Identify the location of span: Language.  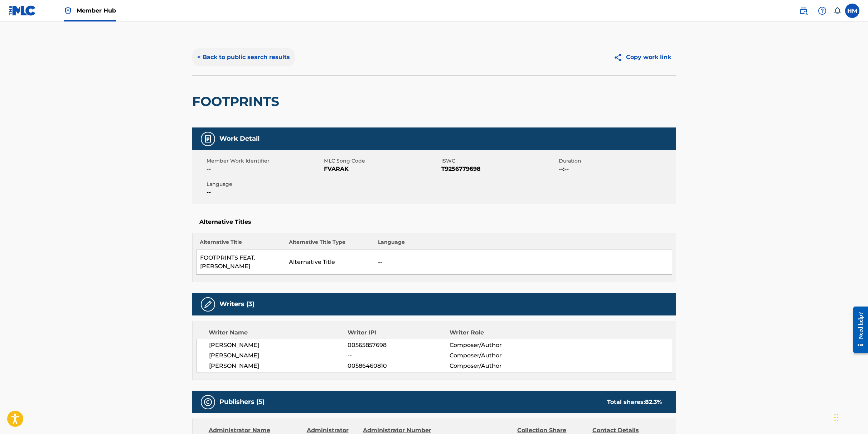
(264, 184).